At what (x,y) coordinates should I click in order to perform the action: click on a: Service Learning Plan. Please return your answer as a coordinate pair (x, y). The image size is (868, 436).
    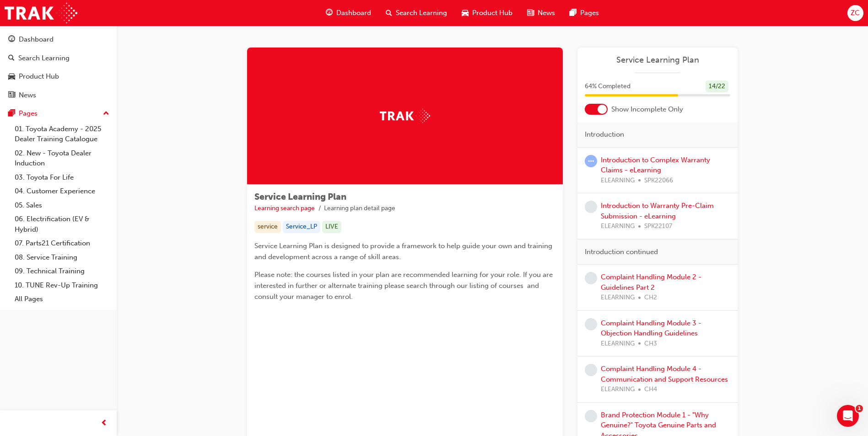
    Looking at the image, I should click on (657, 60).